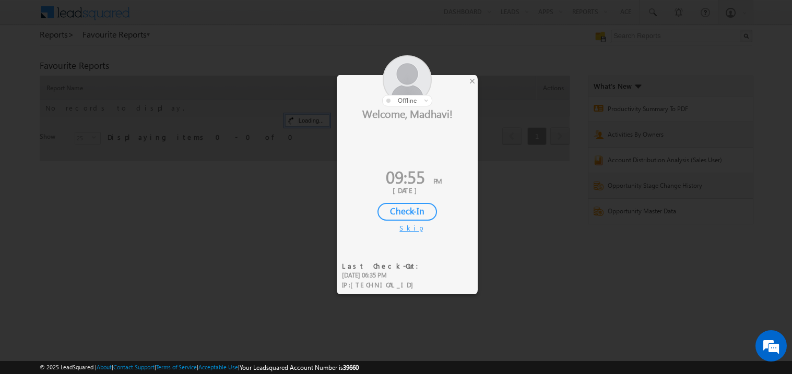 This screenshot has height=374, width=792. I want to click on span: © 2025 LeadSquared | | | | |, so click(199, 368).